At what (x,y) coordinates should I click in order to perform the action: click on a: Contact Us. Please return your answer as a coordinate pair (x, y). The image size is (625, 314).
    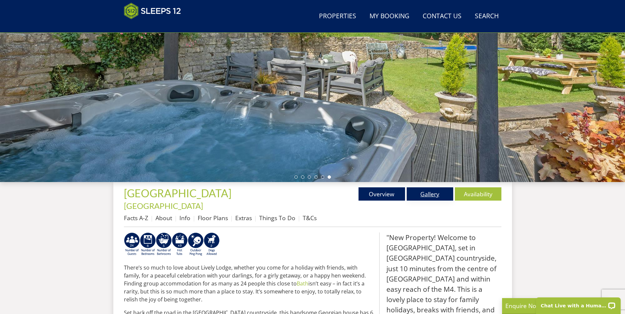
    Looking at the image, I should click on (442, 16).